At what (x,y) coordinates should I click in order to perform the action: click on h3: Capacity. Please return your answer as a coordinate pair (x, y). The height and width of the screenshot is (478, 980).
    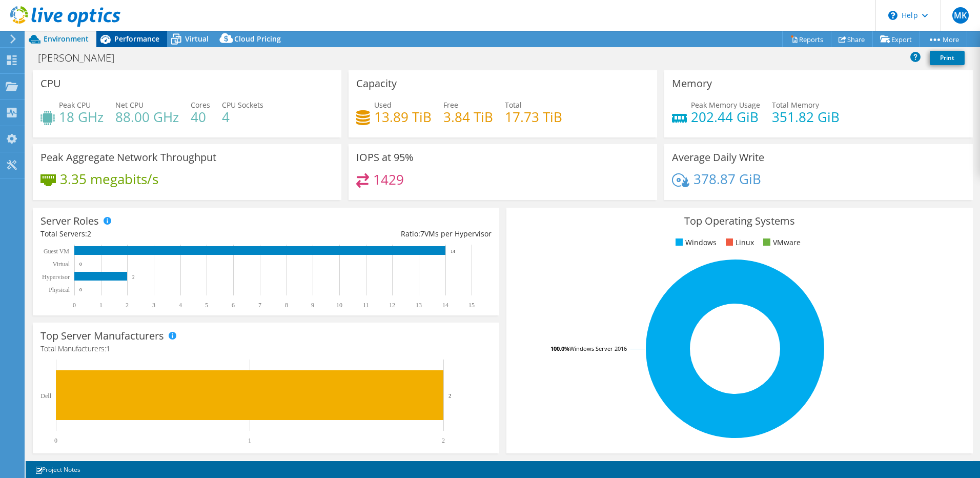
    Looking at the image, I should click on (376, 84).